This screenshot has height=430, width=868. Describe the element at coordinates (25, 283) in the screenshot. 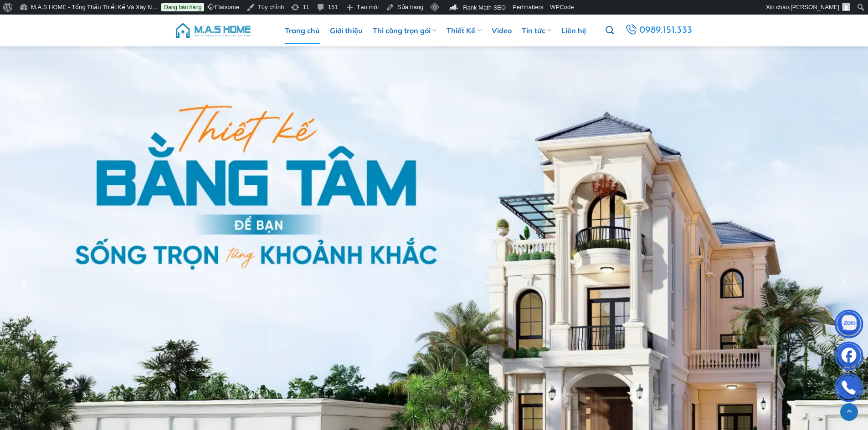

I see `button: Previous` at that location.